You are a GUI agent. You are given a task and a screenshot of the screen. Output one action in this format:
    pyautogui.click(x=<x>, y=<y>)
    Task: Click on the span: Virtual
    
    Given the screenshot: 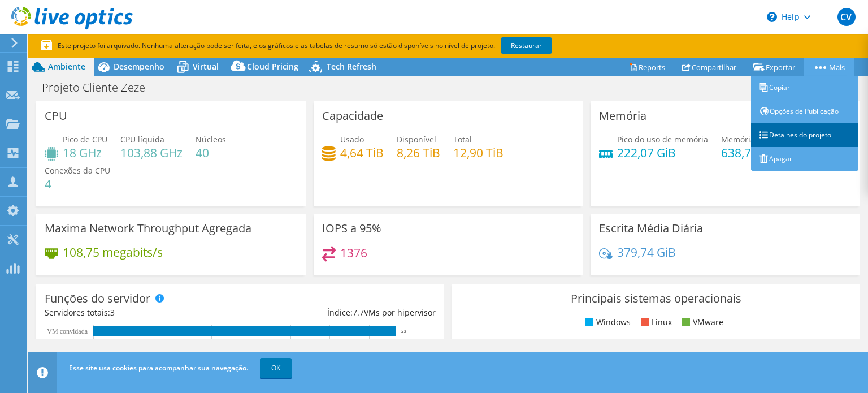 What is the action you would take?
    pyautogui.click(x=206, y=66)
    